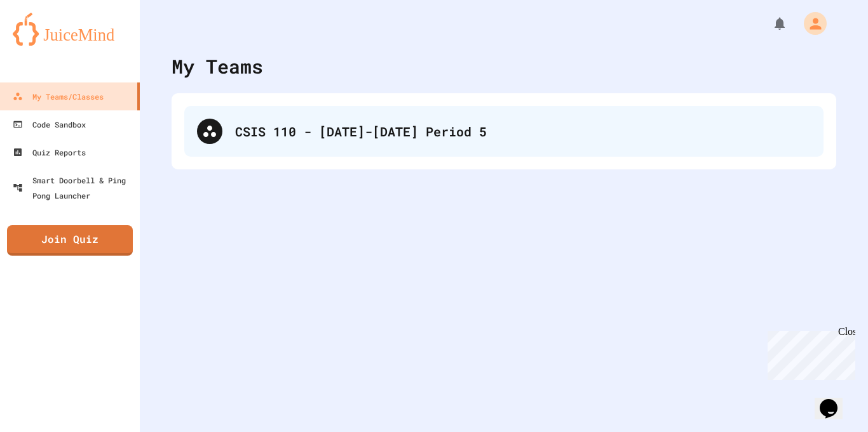  What do you see at coordinates (49, 125) in the screenshot?
I see `div: Code Sandbox` at bounding box center [49, 125].